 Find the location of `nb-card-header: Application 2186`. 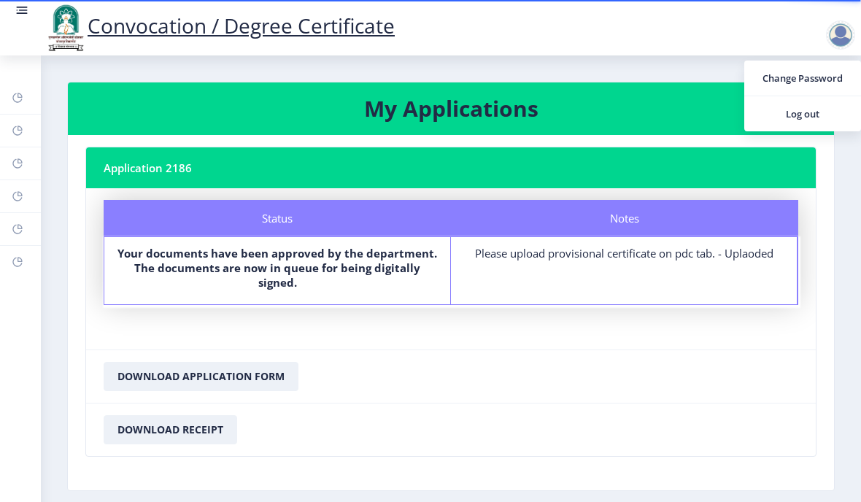

nb-card-header: Application 2186 is located at coordinates (451, 168).